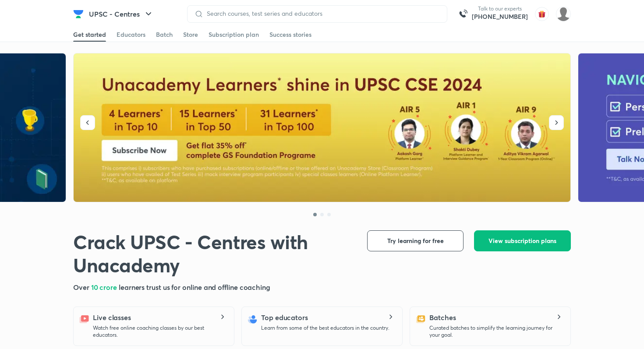 The image size is (644, 349). What do you see at coordinates (496, 331) in the screenshot?
I see `p: Curated batches to simplify the learning journey for your goal.` at bounding box center [496, 331].